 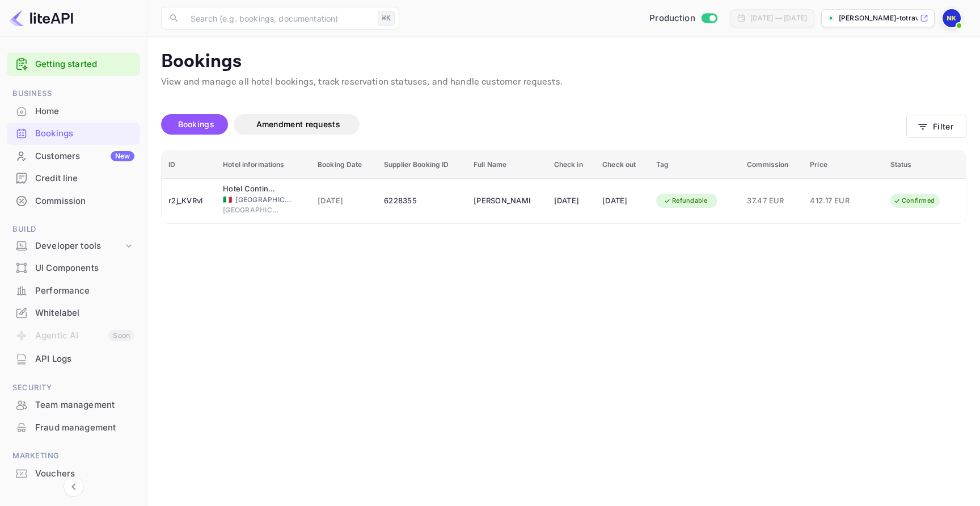 What do you see at coordinates (622, 165) in the screenshot?
I see `th: Check out` at bounding box center [622, 165].